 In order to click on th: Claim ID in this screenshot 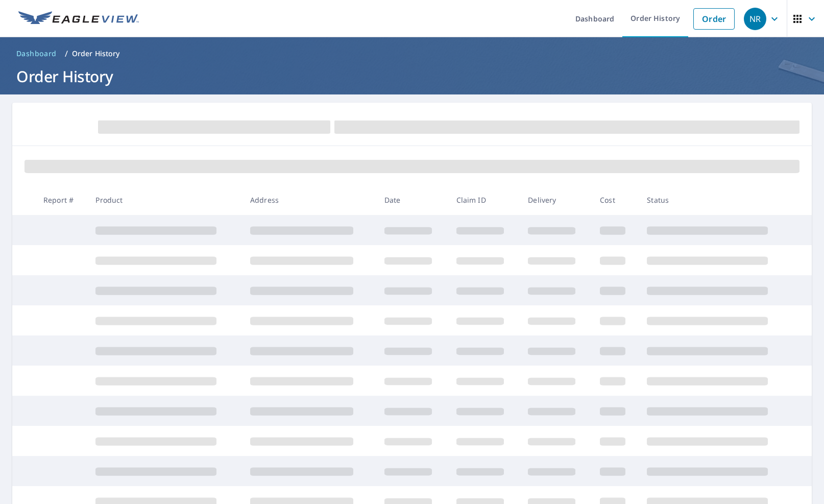, I will do `click(484, 199)`.